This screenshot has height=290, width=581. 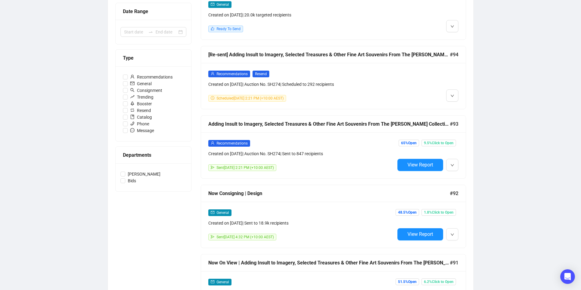 What do you see at coordinates (146, 91) in the screenshot?
I see `span: Consignment` at bounding box center [146, 91].